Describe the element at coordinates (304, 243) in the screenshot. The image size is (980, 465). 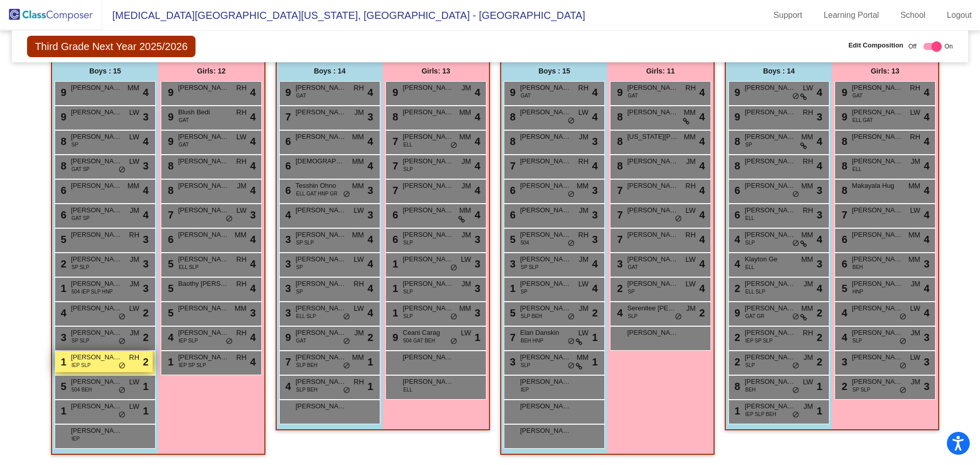
I see `span: SP SLP` at that location.